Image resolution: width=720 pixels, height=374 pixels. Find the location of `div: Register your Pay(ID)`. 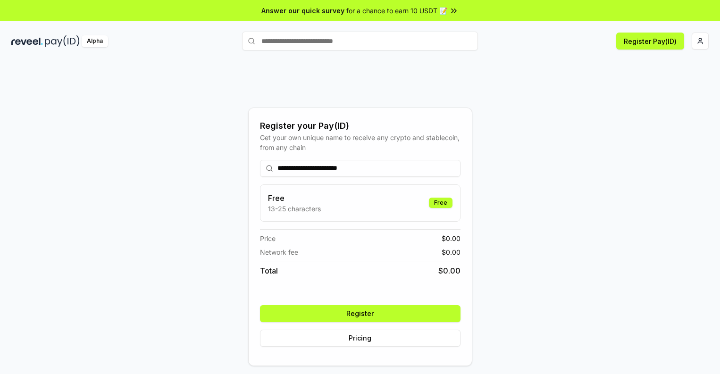

div: Register your Pay(ID) is located at coordinates (360, 126).